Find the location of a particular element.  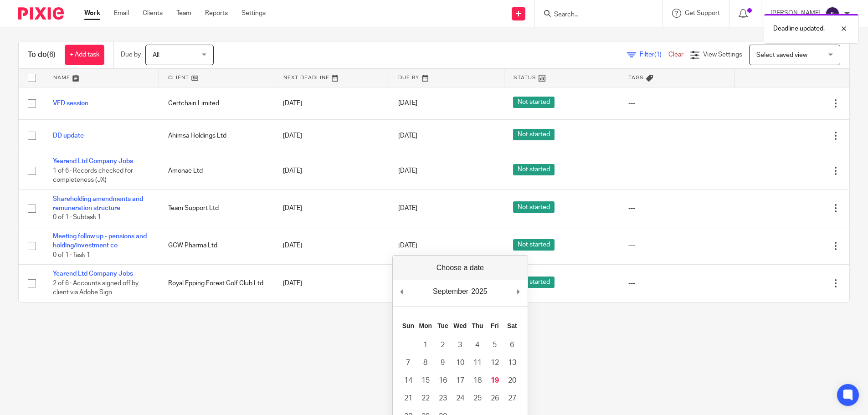

abbr: Sunday is located at coordinates (409, 326).